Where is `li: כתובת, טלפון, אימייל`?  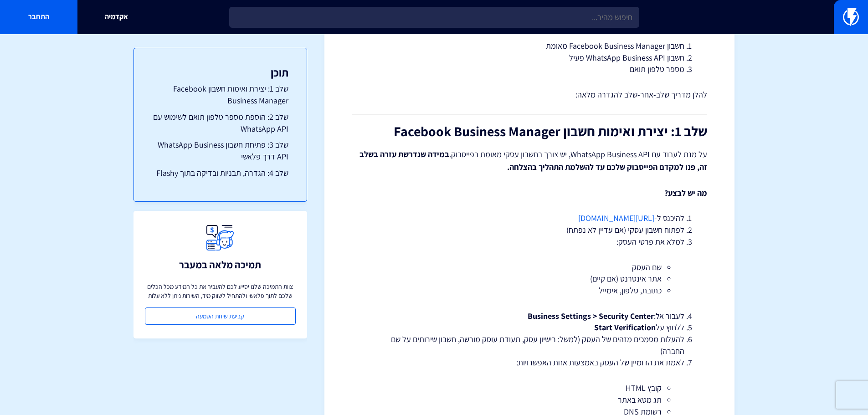 li: כתובת, טלפון, אימייל is located at coordinates (529, 291).